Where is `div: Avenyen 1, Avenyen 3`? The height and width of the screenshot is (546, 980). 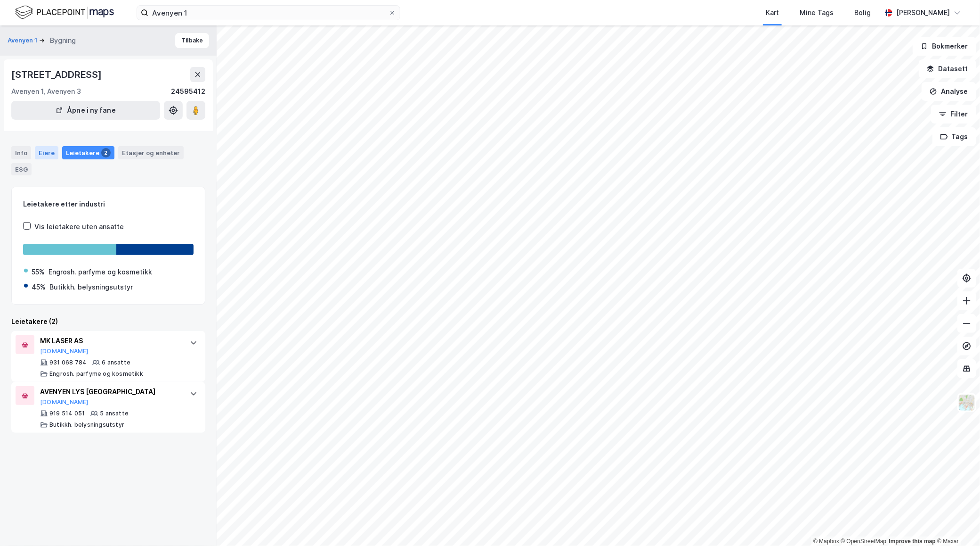 div: Avenyen 1, Avenyen 3 is located at coordinates (46, 91).